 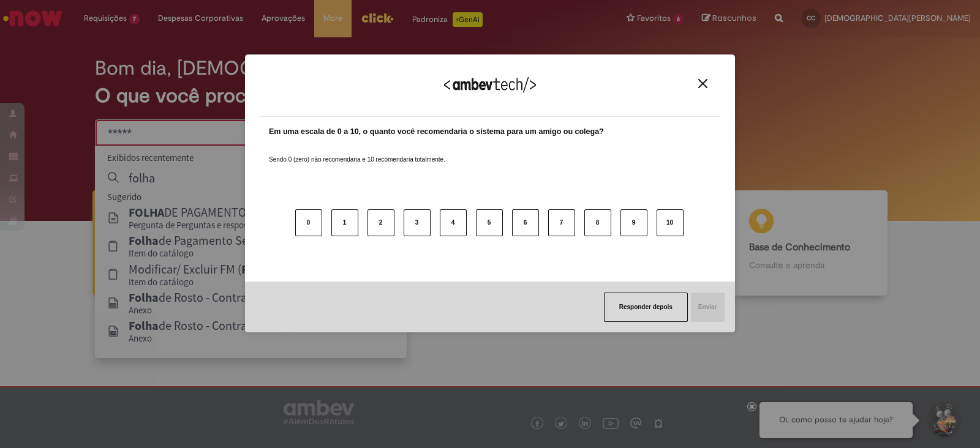 What do you see at coordinates (525, 223) in the screenshot?
I see `button: 6` at bounding box center [525, 223].